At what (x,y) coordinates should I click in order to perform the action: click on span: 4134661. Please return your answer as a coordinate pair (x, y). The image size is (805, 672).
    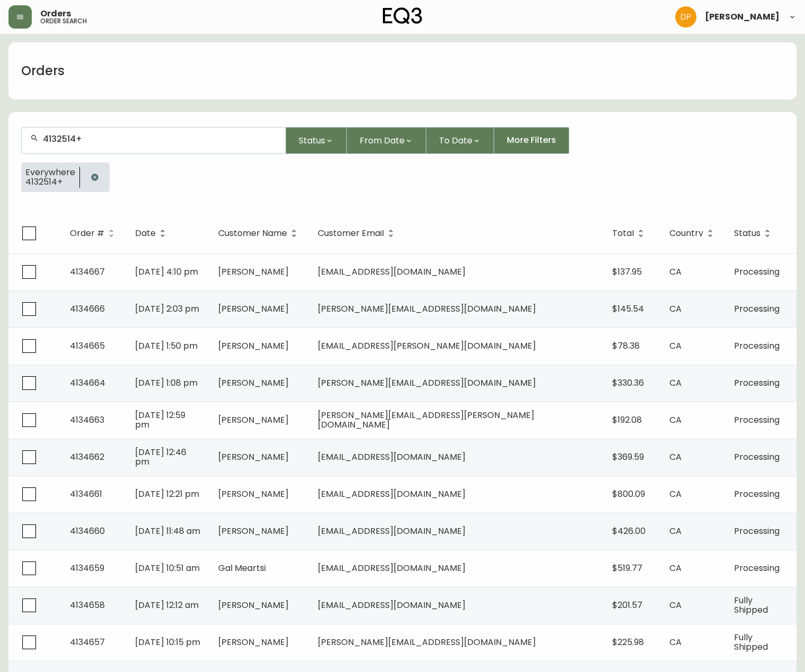
    Looking at the image, I should click on (86, 494).